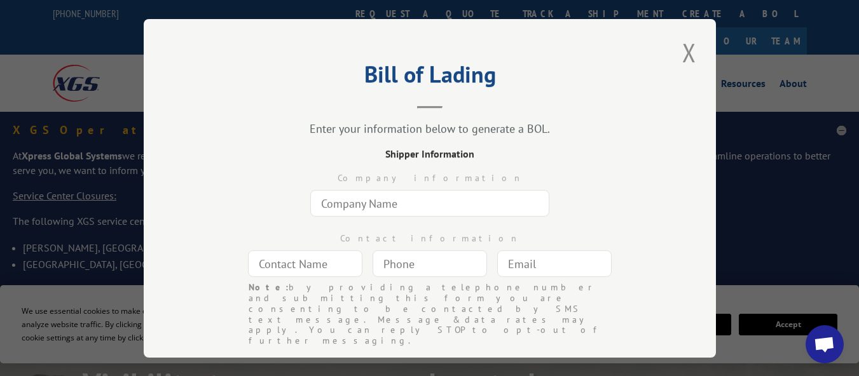 Image resolution: width=859 pixels, height=376 pixels. I want to click on input: Contact Name, so click(305, 264).